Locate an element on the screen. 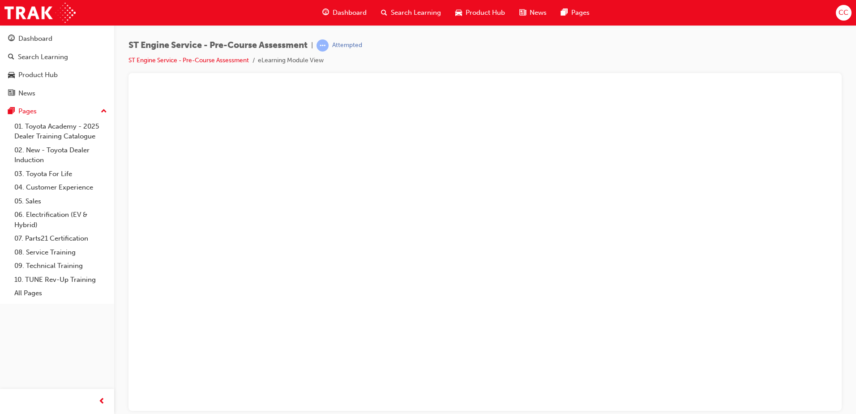 Image resolution: width=856 pixels, height=414 pixels. div: News is located at coordinates (27, 93).